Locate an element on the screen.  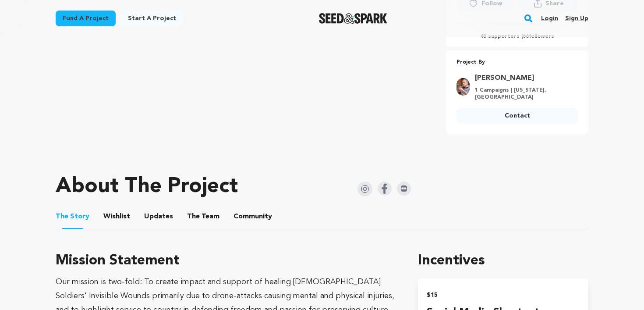
h2: $15 is located at coordinates (503, 295).